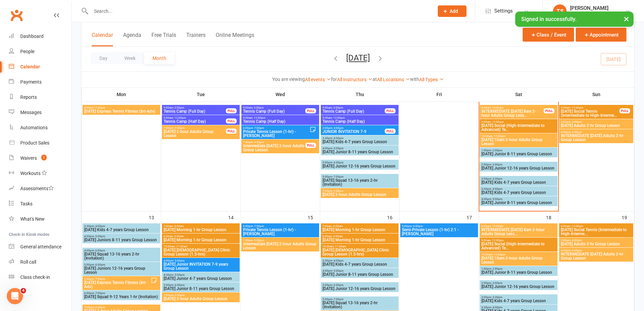 This screenshot has height=311, width=644. I want to click on a: Assessments, so click(40, 188).